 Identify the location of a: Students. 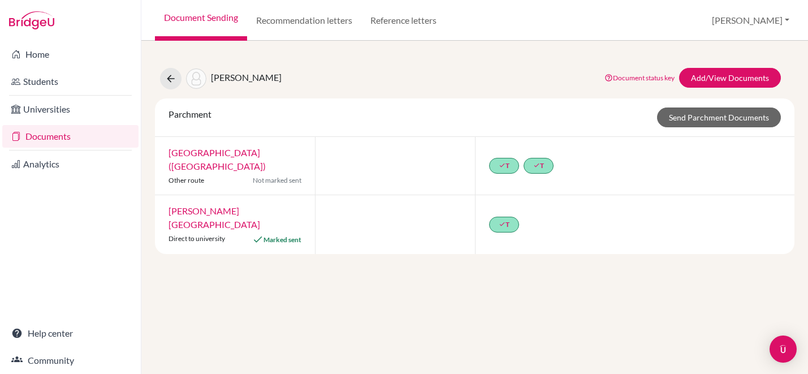
(70, 81).